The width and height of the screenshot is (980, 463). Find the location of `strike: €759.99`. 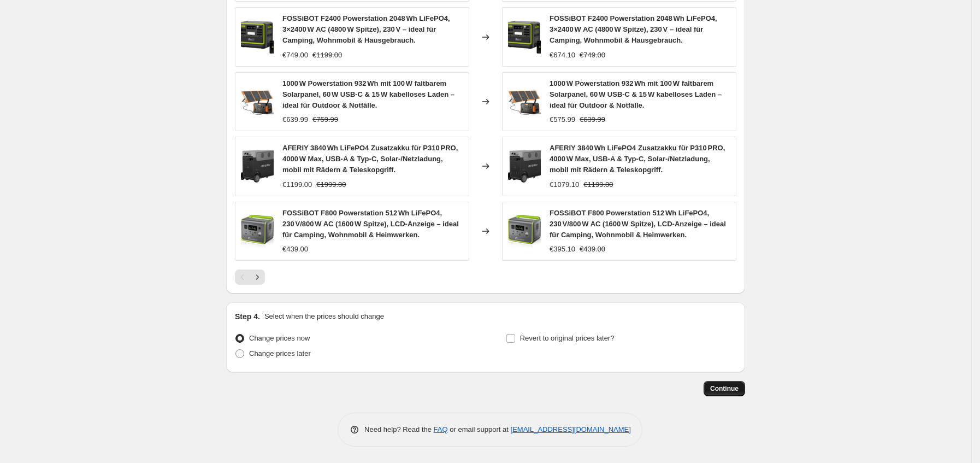

strike: €759.99 is located at coordinates (325, 120).